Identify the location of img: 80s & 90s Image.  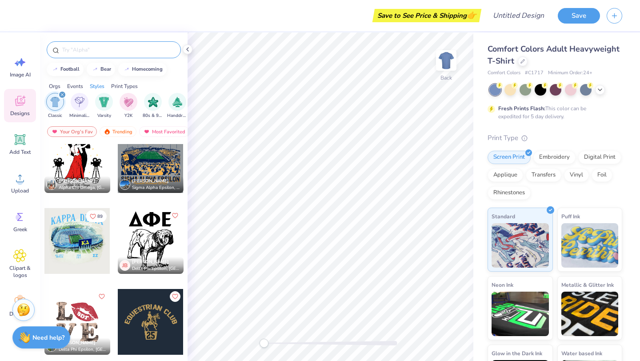
(153, 102).